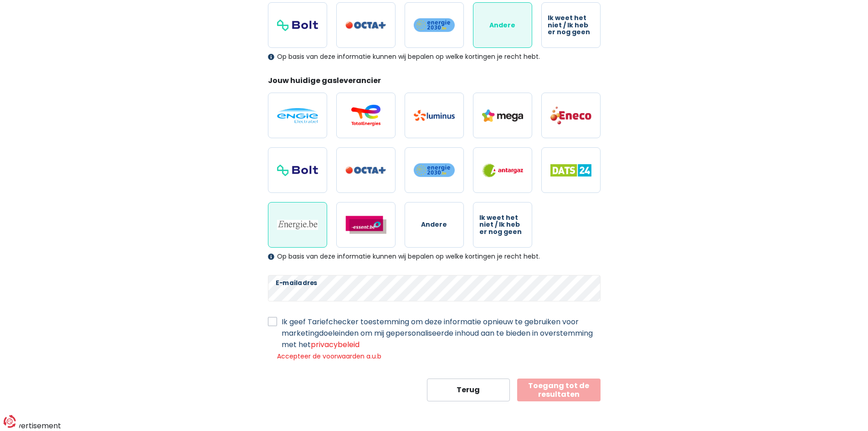  I want to click on label: Ik geef Tariefchecker toestemming om deze informatie opnieuw te gebruiken voor marketingdoeleinde..., so click(441, 333).